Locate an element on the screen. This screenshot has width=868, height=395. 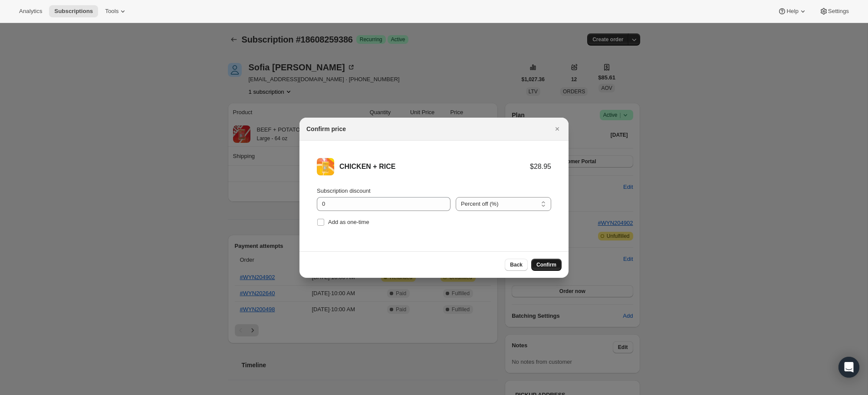
button: Confirm is located at coordinates (547, 265).